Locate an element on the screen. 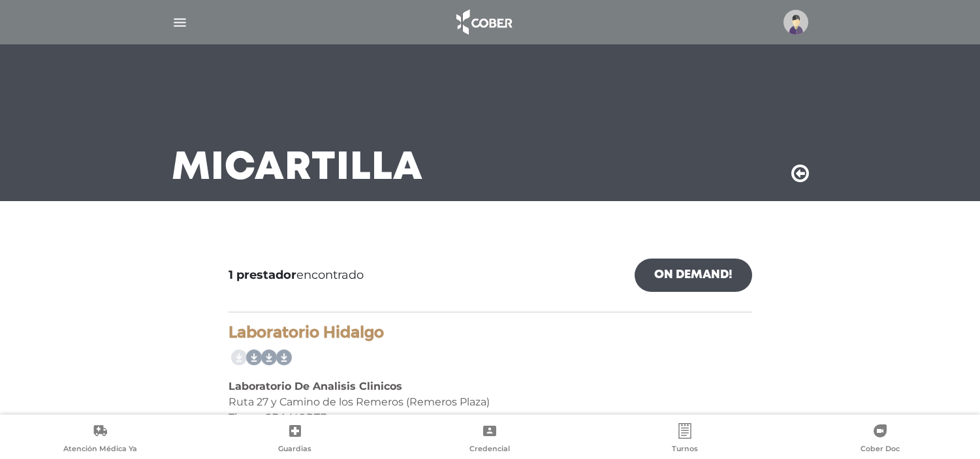  b: 1 prestador is located at coordinates (263, 275).